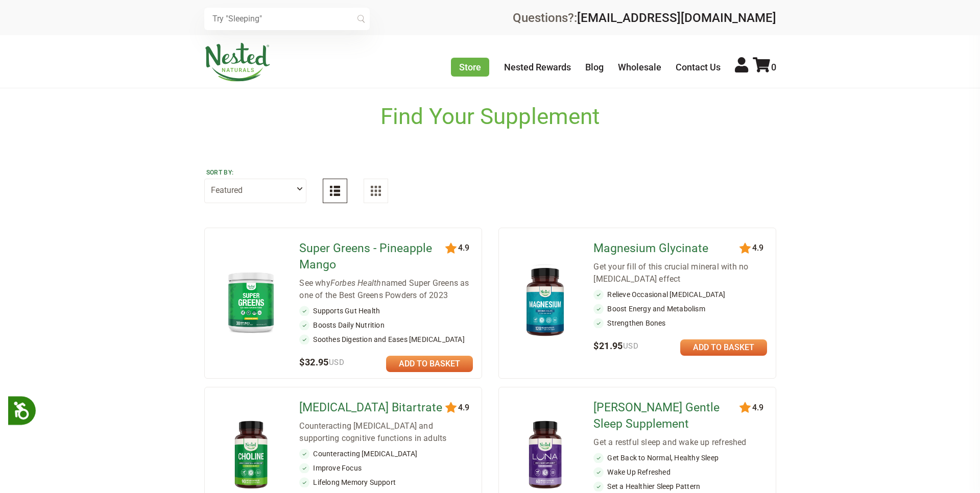 This screenshot has height=493, width=980. Describe the element at coordinates (639, 67) in the screenshot. I see `a: Wholesale` at that location.